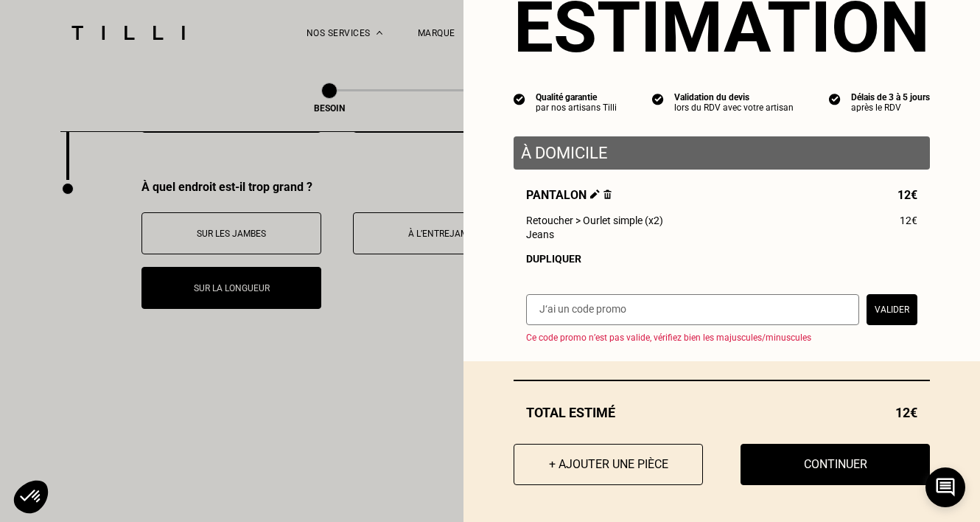 The width and height of the screenshot is (980, 522). What do you see at coordinates (540, 235) in the screenshot?
I see `span: Jeans` at bounding box center [540, 235].